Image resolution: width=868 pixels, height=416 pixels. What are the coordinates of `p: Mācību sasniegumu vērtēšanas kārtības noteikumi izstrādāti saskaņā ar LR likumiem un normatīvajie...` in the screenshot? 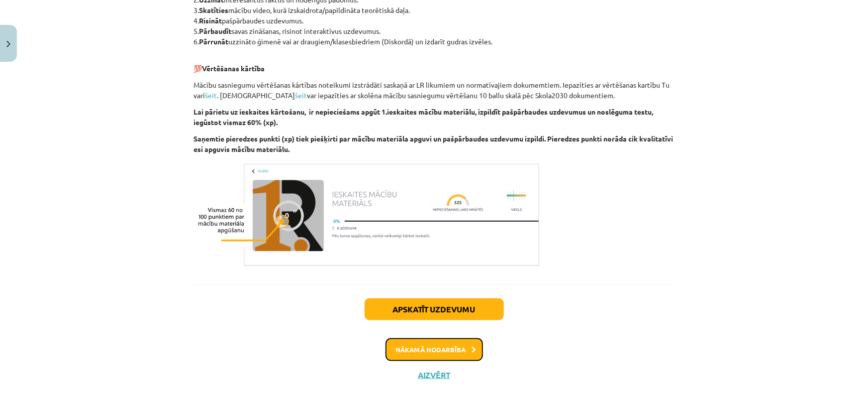 It's located at (434, 91).